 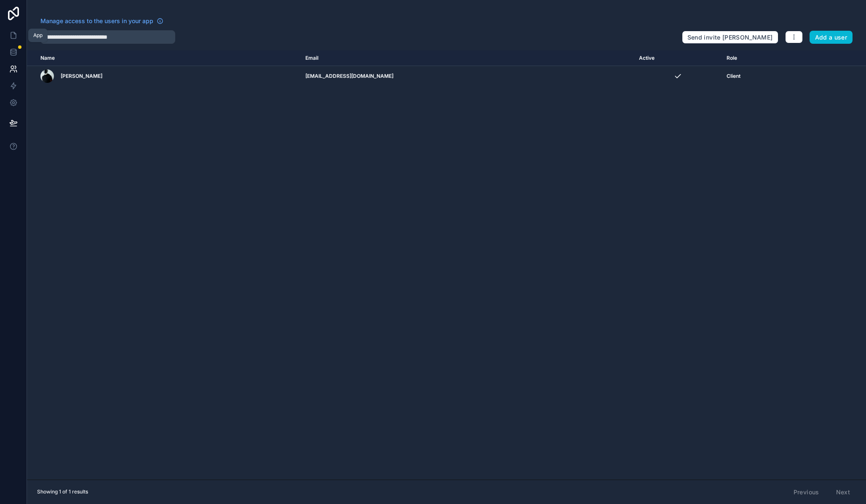 What do you see at coordinates (163, 58) in the screenshot?
I see `th: Name` at bounding box center [163, 58].